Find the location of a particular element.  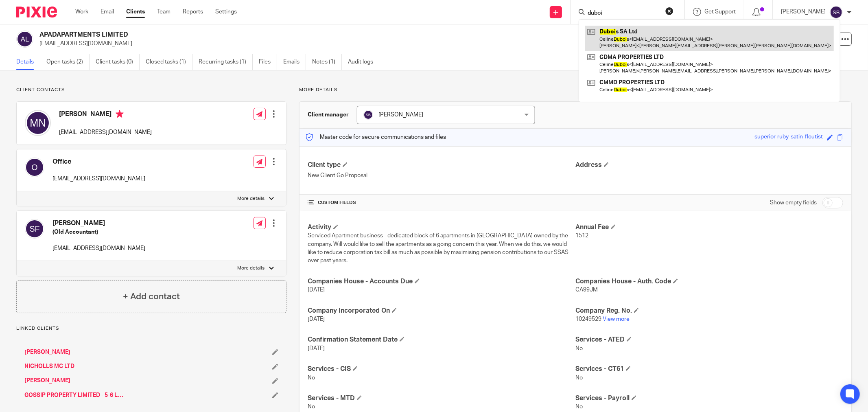

p: Linked clients is located at coordinates (151, 329).